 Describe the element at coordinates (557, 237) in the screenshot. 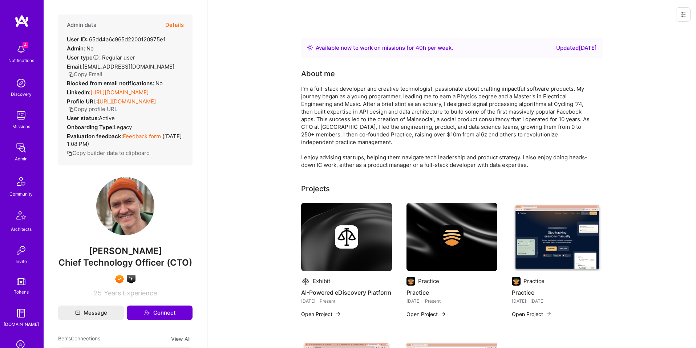

I see `img: Practice` at that location.